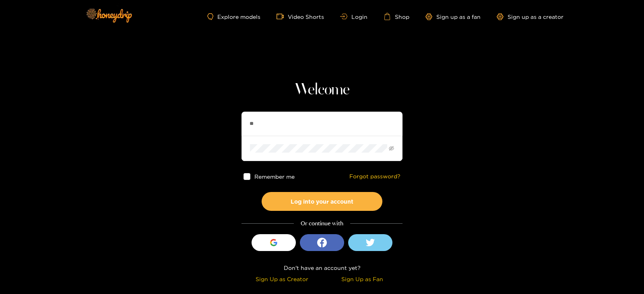 The height and width of the screenshot is (294, 644). I want to click on a: Video Shorts, so click(300, 17).